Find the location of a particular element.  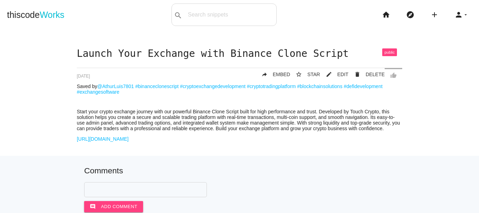

h5: Comments is located at coordinates (239, 170).